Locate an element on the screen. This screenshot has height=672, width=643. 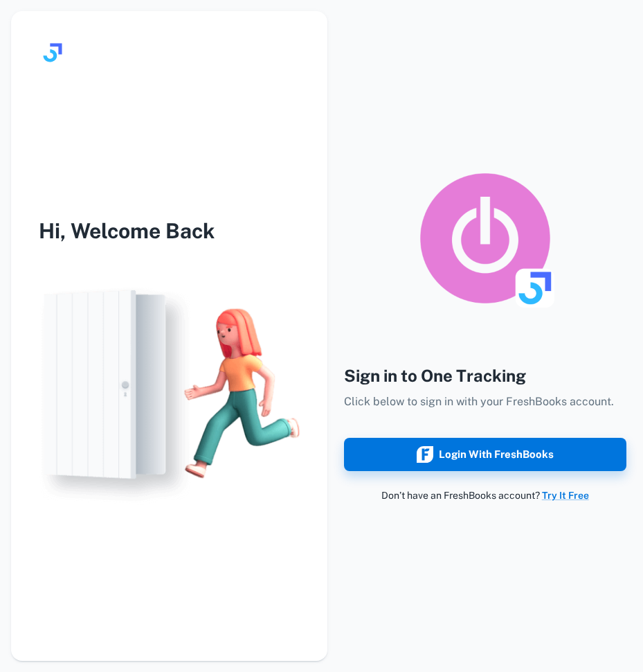
div: Login with FreshBooks is located at coordinates (485, 454).